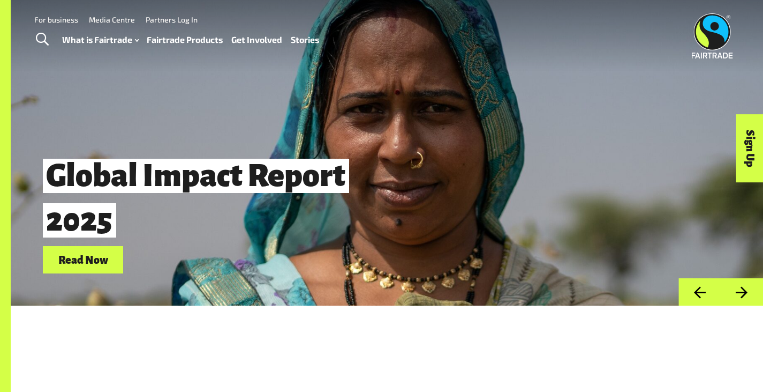 The image size is (763, 392). What do you see at coordinates (171, 19) in the screenshot?
I see `a: Partners Log In` at bounding box center [171, 19].